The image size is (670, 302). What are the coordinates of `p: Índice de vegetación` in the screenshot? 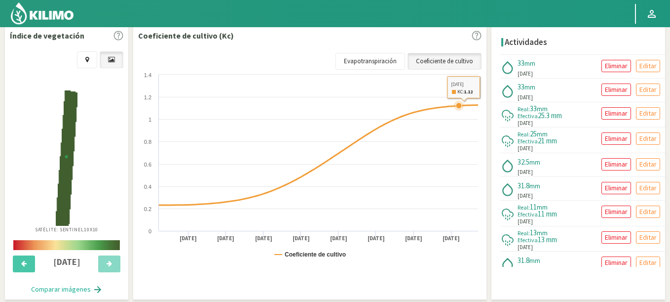 It's located at (47, 36).